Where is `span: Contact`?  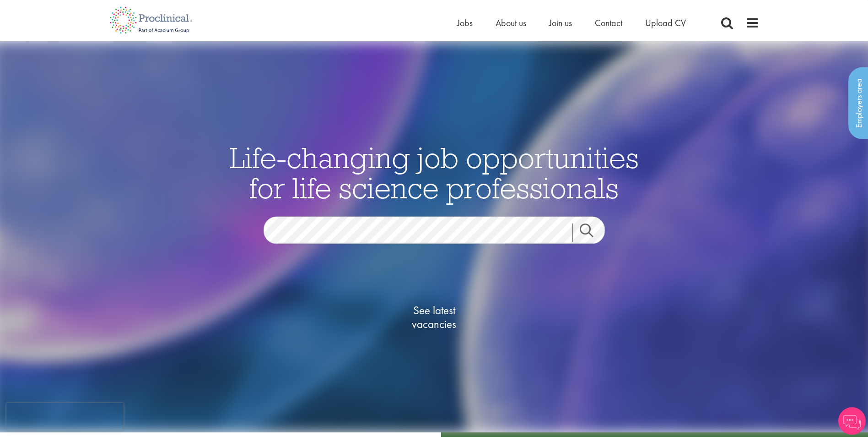
span: Contact is located at coordinates (608, 23).